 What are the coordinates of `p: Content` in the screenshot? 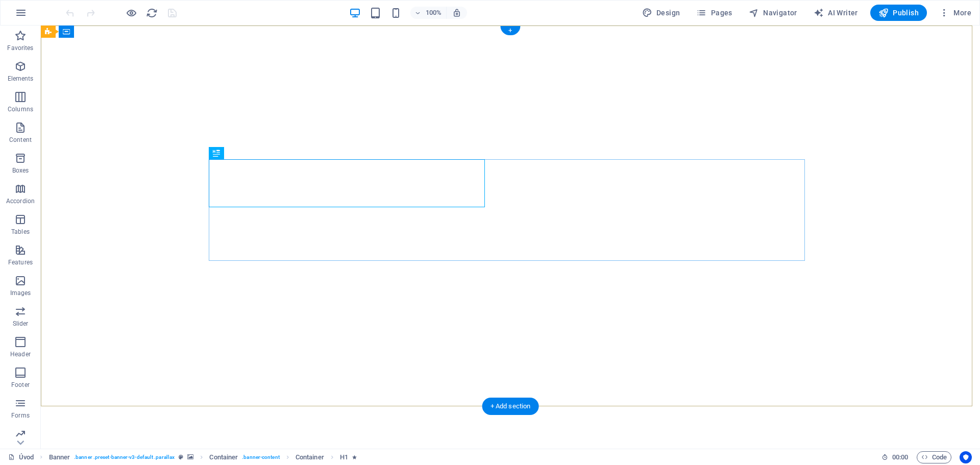 It's located at (21, 140).